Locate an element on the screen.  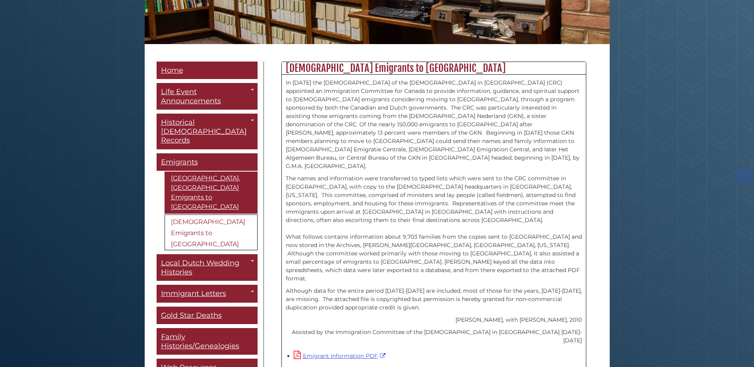
span: Home is located at coordinates (172, 70).